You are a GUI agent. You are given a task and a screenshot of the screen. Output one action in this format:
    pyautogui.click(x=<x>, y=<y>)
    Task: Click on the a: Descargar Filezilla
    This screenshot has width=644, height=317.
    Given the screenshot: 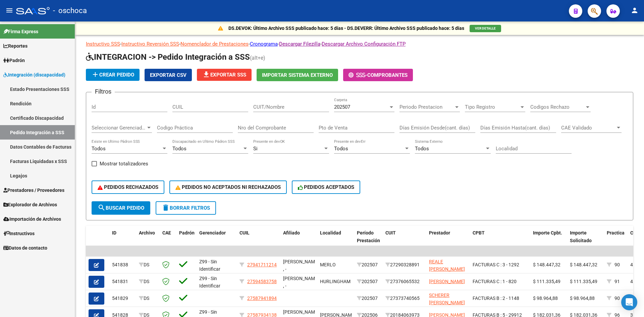 What is the action you would take?
    pyautogui.click(x=299, y=44)
    